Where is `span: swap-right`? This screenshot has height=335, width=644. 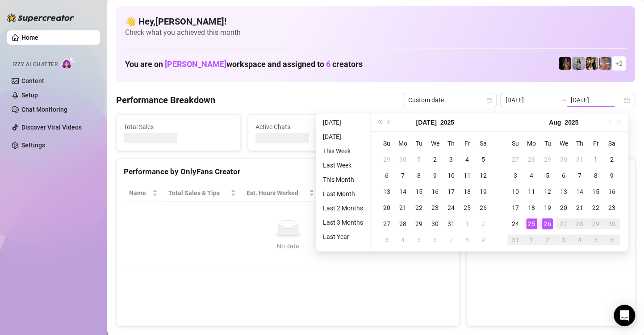
span: swap-right is located at coordinates (563, 100).